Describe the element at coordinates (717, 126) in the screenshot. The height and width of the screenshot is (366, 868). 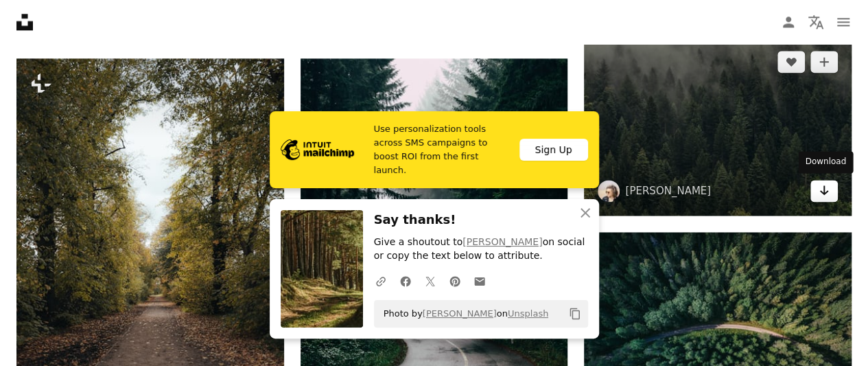
I see `img: aerial view of pine trees in mist` at that location.